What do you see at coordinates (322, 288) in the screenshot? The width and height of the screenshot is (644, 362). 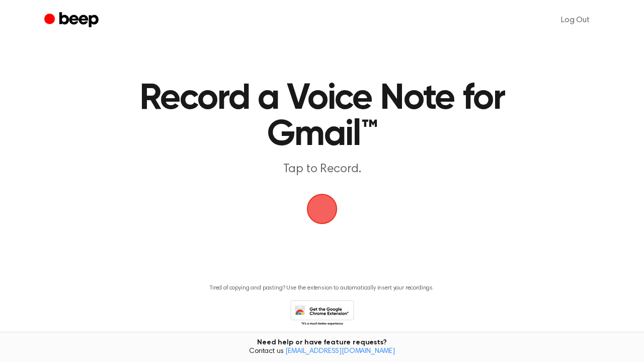 I see `p: Tired of copying and pasting? Use the extension to automatically insert your recordings.` at bounding box center [322, 288].